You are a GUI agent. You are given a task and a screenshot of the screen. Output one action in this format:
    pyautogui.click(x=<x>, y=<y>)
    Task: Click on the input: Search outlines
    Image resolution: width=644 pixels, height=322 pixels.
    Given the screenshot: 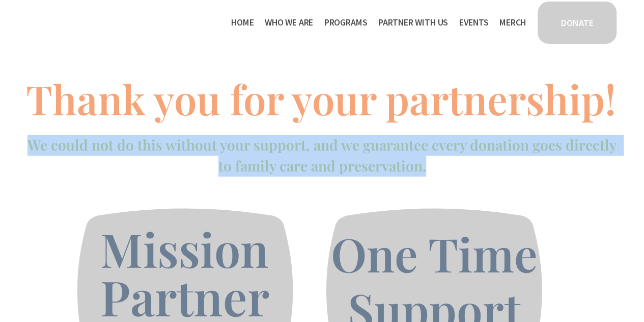 What is the action you would take?
    pyautogui.click(x=49, y=18)
    